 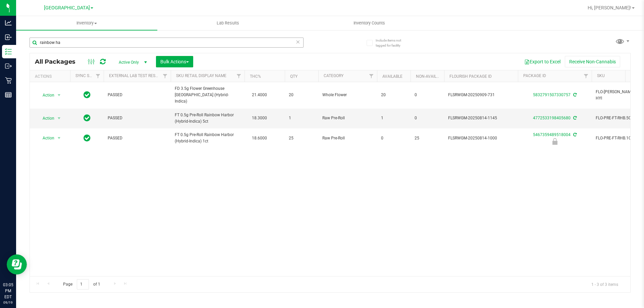 What do you see at coordinates (333, 76) in the screenshot?
I see `a: Category` at bounding box center [333, 76].